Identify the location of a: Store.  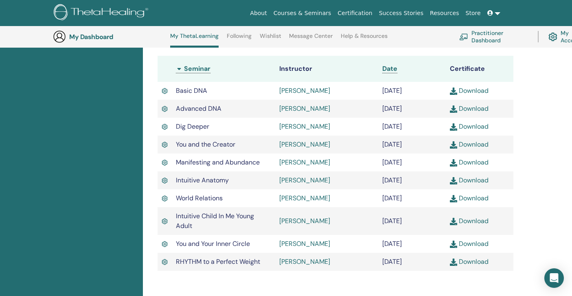
(473, 13).